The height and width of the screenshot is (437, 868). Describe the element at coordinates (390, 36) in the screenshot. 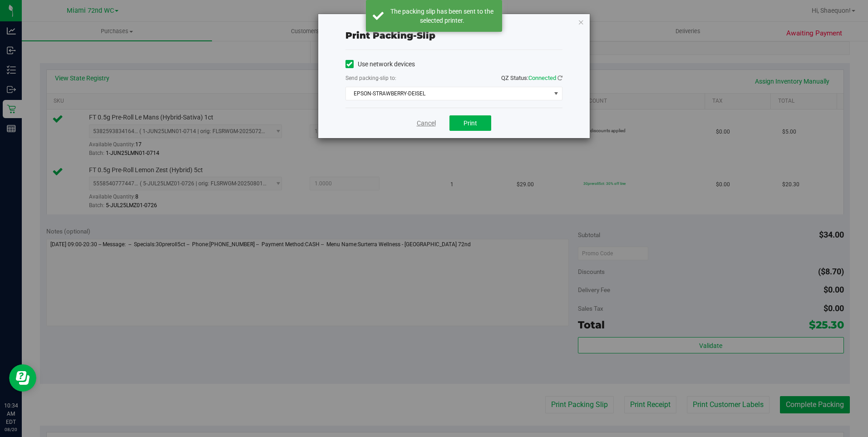

I see `span: Print packing-slip` at that location.